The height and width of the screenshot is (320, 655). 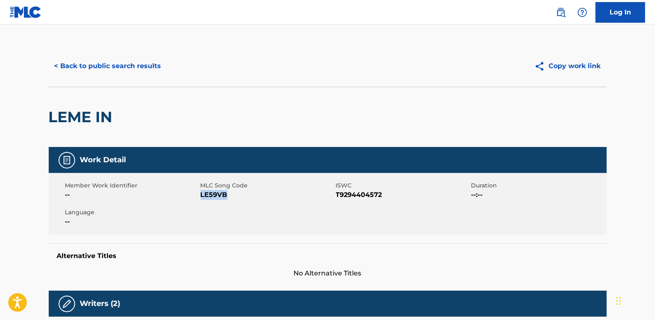 What do you see at coordinates (327, 256) in the screenshot?
I see `h5: Alternative Titles` at bounding box center [327, 256].